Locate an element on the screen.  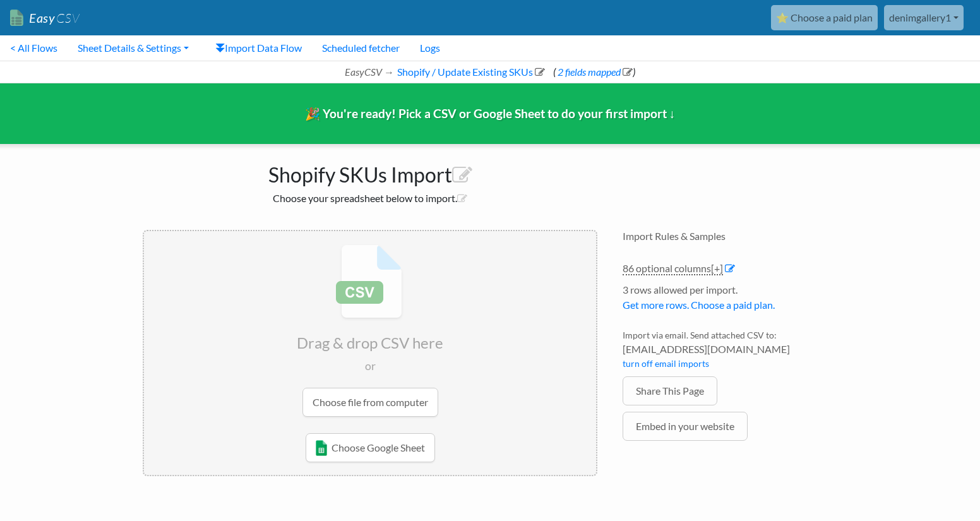
a: 2 fields mapped is located at coordinates (594, 72).